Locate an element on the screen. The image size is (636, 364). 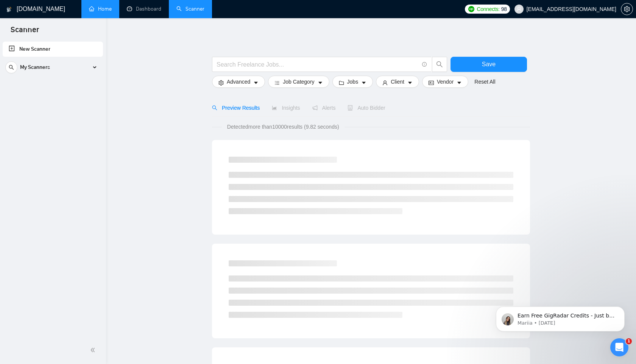
span: area-chart is located at coordinates (275, 108).